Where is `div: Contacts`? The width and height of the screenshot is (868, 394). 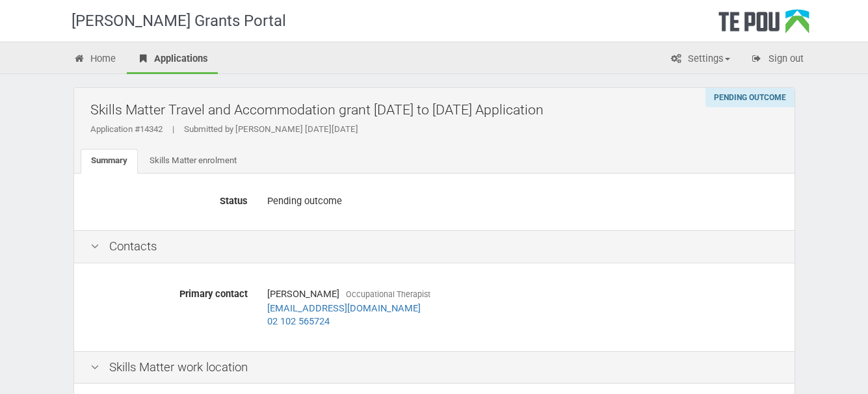 div: Contacts is located at coordinates (434, 247).